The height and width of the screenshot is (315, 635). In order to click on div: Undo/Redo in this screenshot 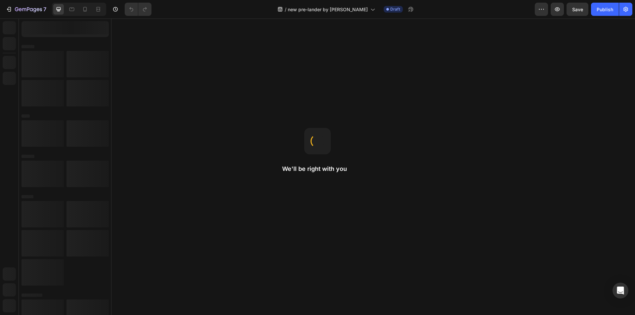, I will do `click(138, 9)`.